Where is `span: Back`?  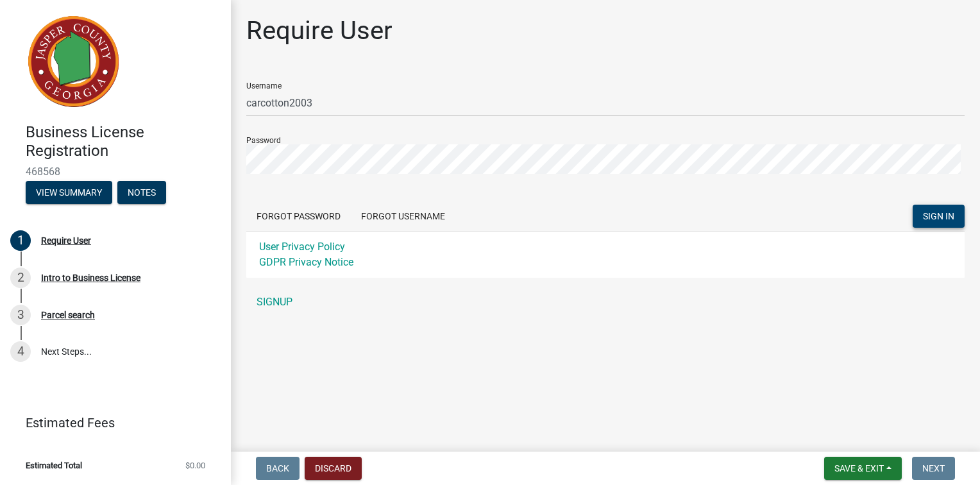
span: Back is located at coordinates (278, 468).